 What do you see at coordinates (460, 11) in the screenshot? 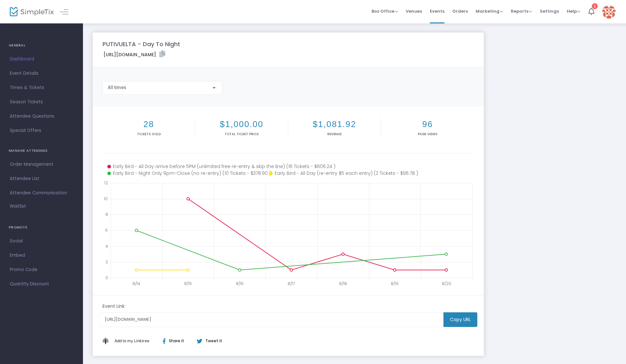
I see `span: Orders` at bounding box center [460, 11].